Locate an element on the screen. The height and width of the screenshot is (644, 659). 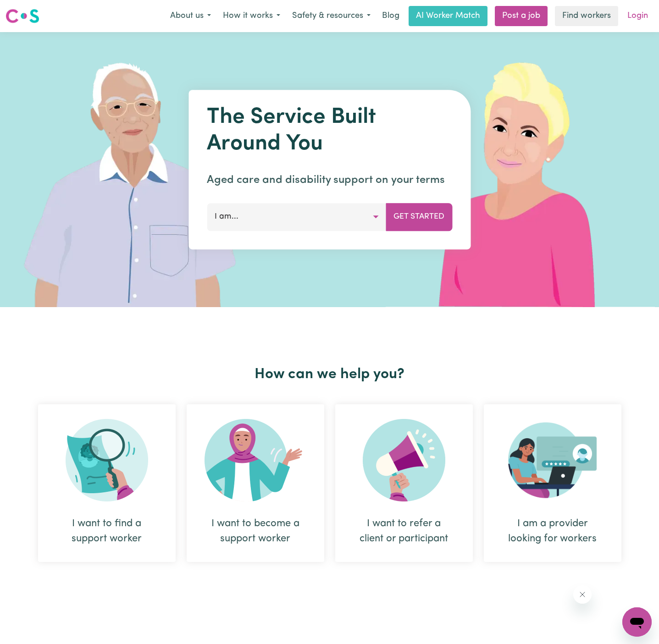
a: Post a job is located at coordinates (521, 16).